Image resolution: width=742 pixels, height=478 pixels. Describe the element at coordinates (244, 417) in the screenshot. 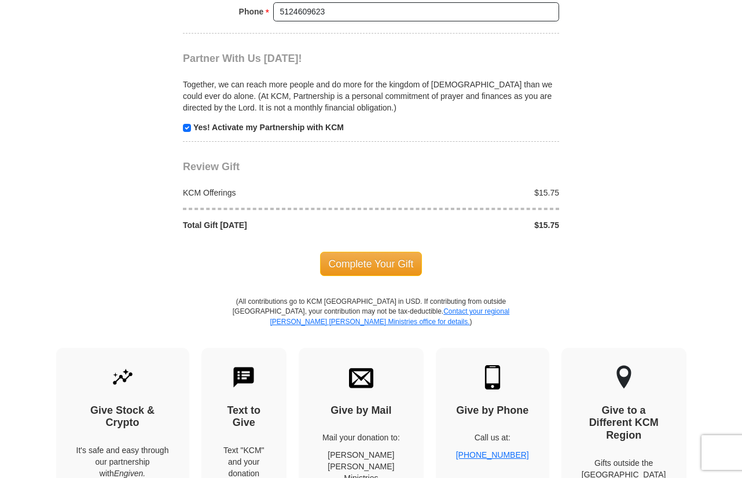

I see `h4: Text to Give` at that location.